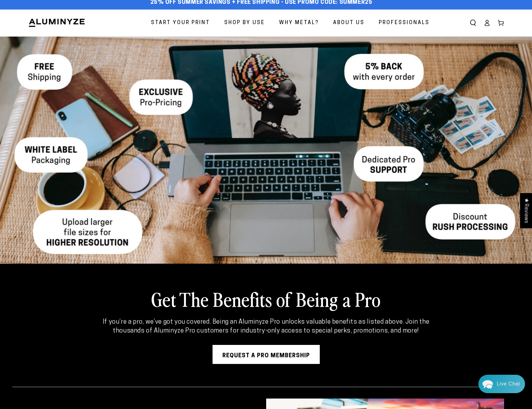  Describe the element at coordinates (473, 23) in the screenshot. I see `summary: Search our site` at that location.